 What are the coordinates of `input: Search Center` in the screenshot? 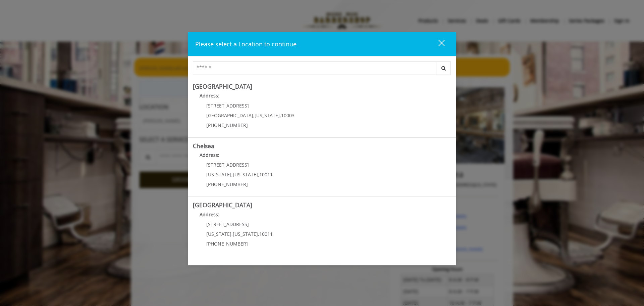 It's located at (315, 68).